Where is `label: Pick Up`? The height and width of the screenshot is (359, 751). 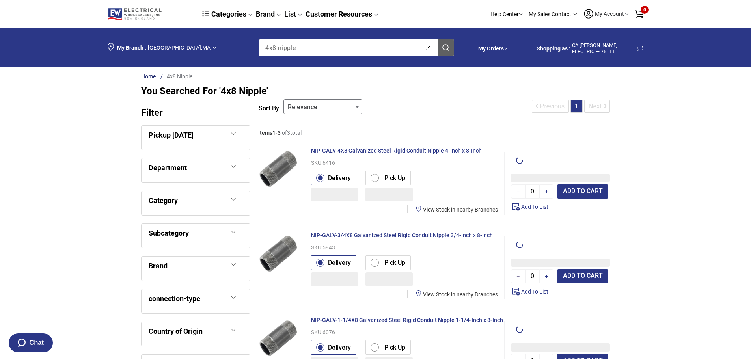 label: Pick Up is located at coordinates (386, 179).